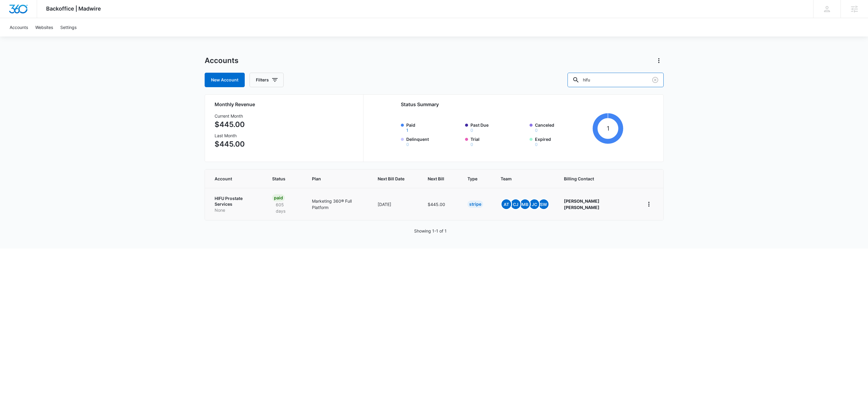 This screenshot has height=412, width=868. Describe the element at coordinates (407, 131) in the screenshot. I see `button: Paid` at that location.